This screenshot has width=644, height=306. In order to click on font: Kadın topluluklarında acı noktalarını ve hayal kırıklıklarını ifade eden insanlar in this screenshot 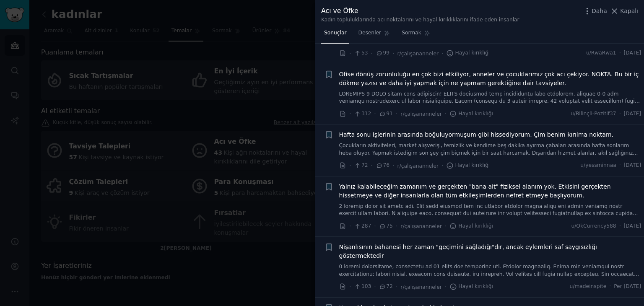, I will do `click(420, 20)`.